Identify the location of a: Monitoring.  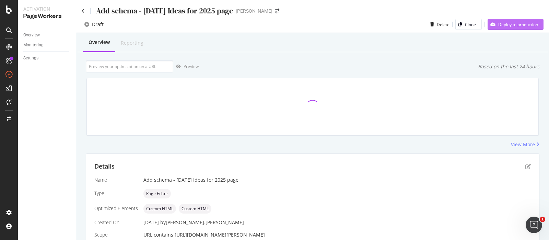
(47, 45).